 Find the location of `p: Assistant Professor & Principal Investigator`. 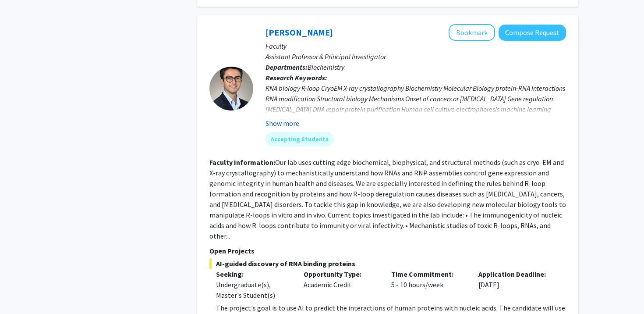

p: Assistant Professor & Principal Investigator is located at coordinates (416, 57).